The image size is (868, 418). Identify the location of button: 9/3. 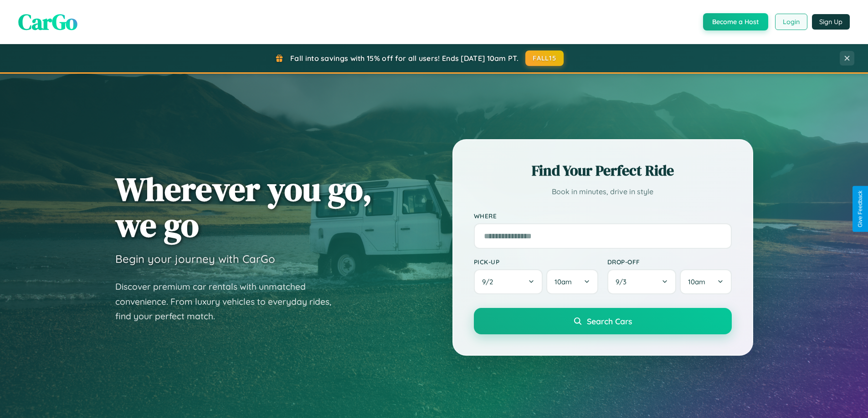
(642, 281).